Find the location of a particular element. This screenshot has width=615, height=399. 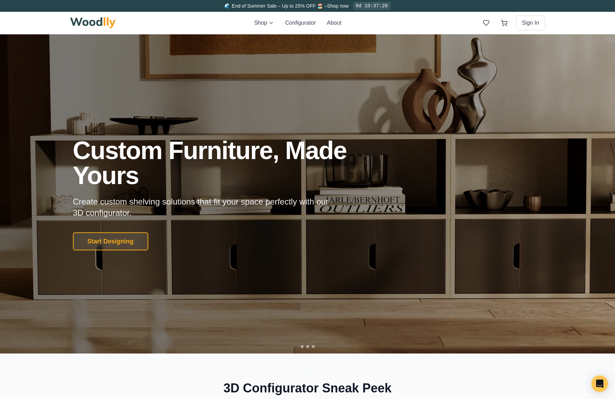

button: Shop is located at coordinates (264, 23).